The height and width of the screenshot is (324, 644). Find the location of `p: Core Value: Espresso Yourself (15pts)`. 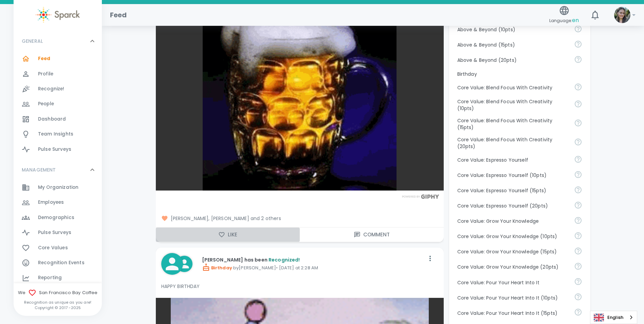

p: Core Value: Espresso Yourself (15pts) is located at coordinates (513, 191).